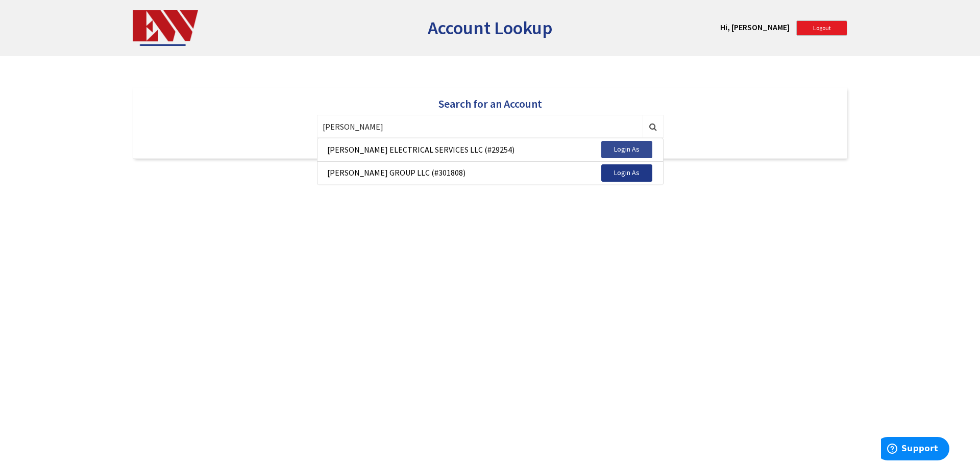  I want to click on span: Support, so click(39, 12).